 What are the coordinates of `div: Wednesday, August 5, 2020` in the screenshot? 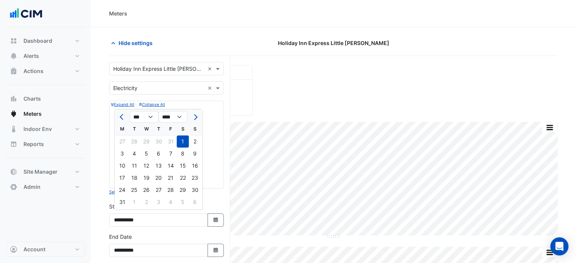 It's located at (146, 154).